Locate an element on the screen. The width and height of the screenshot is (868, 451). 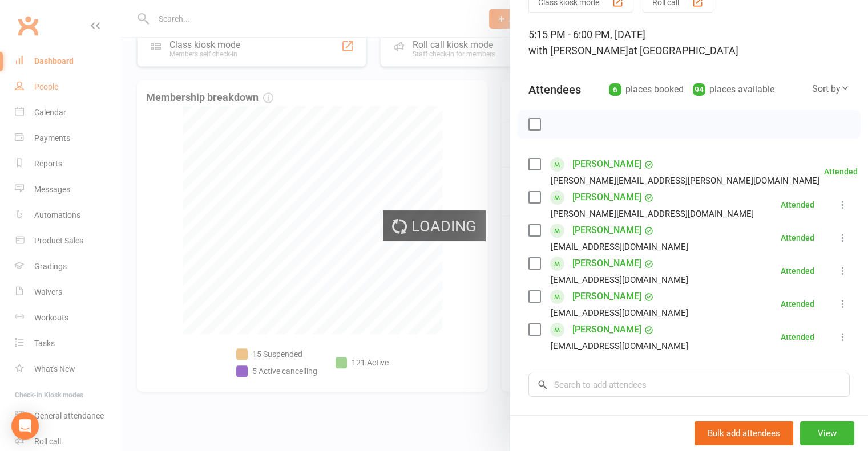
div: Sort by is located at coordinates (831, 89).